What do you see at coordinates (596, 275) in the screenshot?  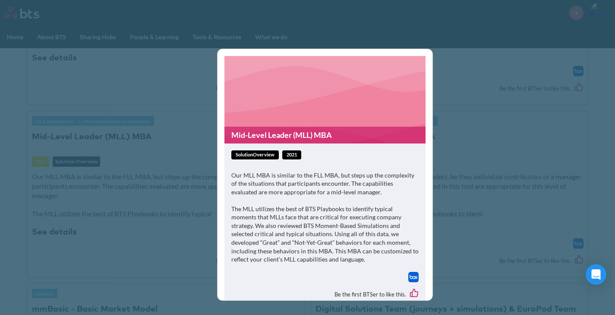 I see `div: Open Intercom Messenger` at bounding box center [596, 275].